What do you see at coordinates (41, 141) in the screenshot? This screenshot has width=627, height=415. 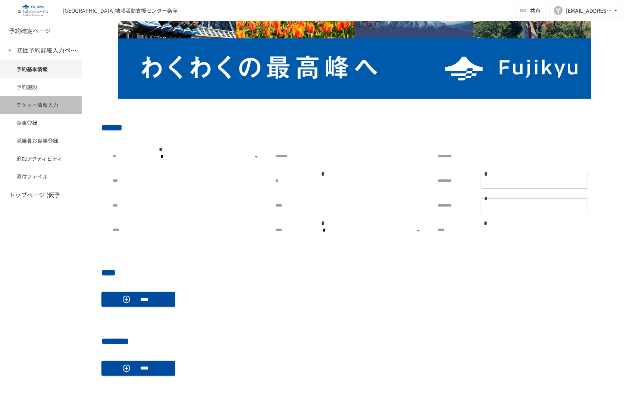 I see `span: 添乗員お食事登録` at bounding box center [41, 141].